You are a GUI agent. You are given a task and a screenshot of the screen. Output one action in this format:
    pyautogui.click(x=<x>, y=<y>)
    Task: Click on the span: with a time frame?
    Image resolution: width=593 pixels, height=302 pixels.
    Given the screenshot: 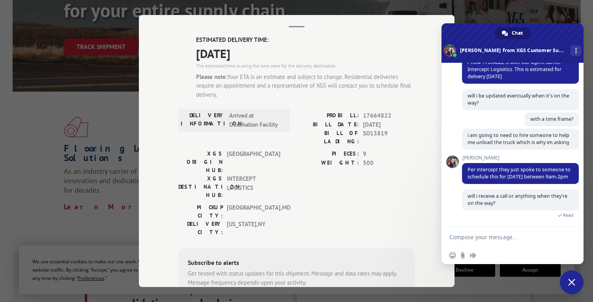 What is the action you would take?
    pyautogui.click(x=552, y=119)
    